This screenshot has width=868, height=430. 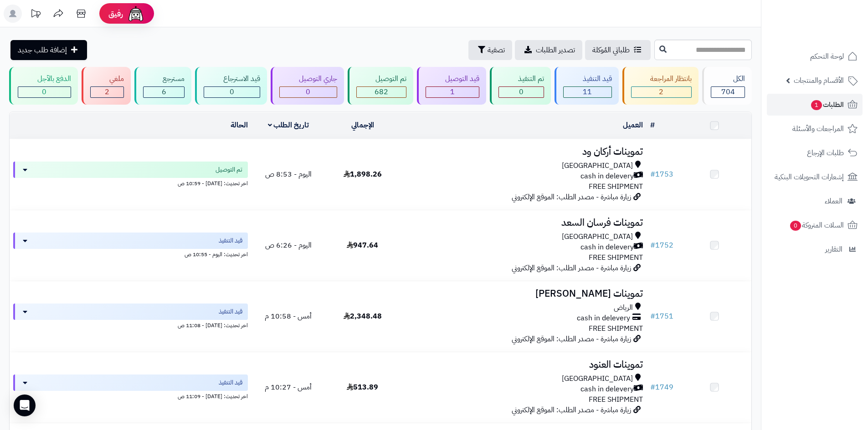 What do you see at coordinates (661, 317) in the screenshot?
I see `a: #1751` at bounding box center [661, 317].